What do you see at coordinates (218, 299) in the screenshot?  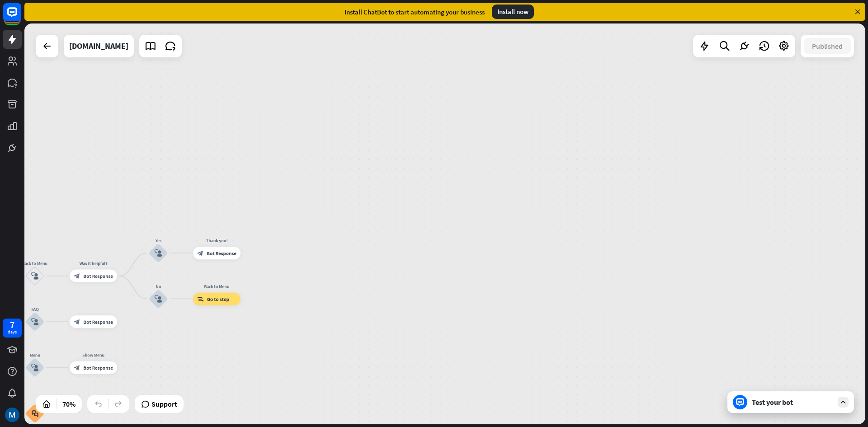 I see `span: Go to step` at bounding box center [218, 299].